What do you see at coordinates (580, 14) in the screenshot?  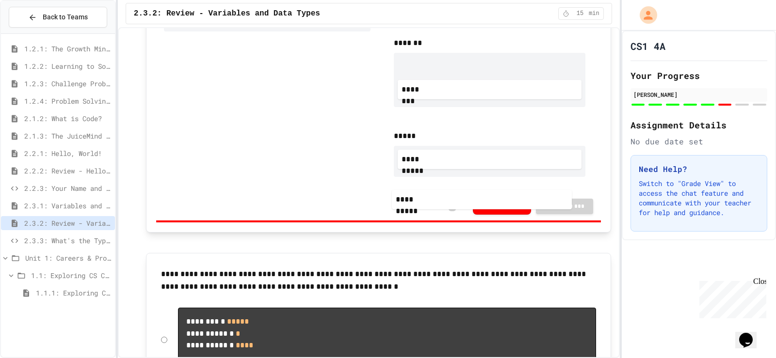 I see `span: 15` at bounding box center [580, 14].